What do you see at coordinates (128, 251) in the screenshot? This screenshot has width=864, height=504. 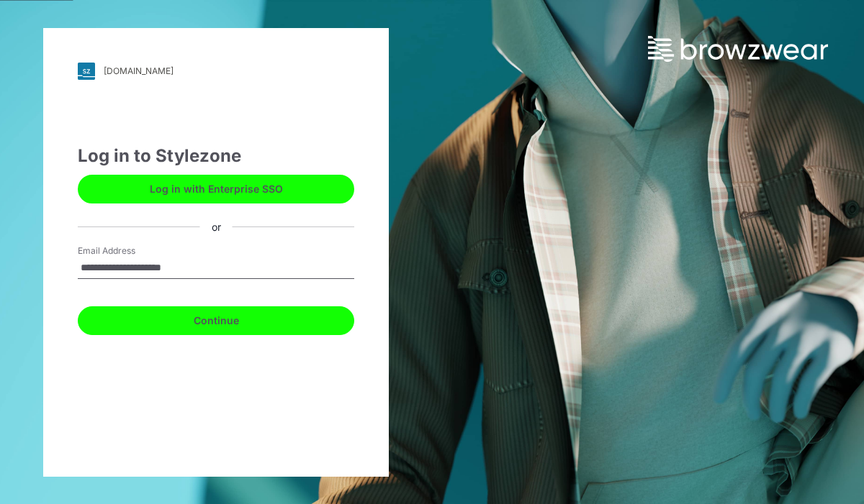 I see `label: Email Address` at bounding box center [128, 251].